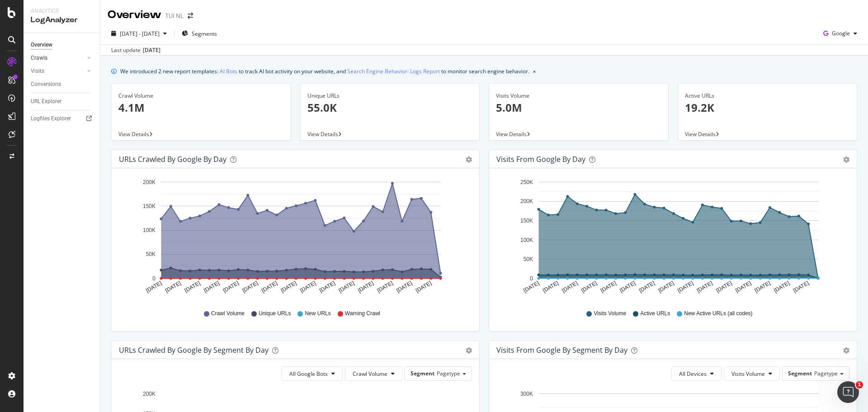 The height and width of the screenshot is (412, 868). Describe the element at coordinates (692, 374) in the screenshot. I see `span: All Devices` at that location.